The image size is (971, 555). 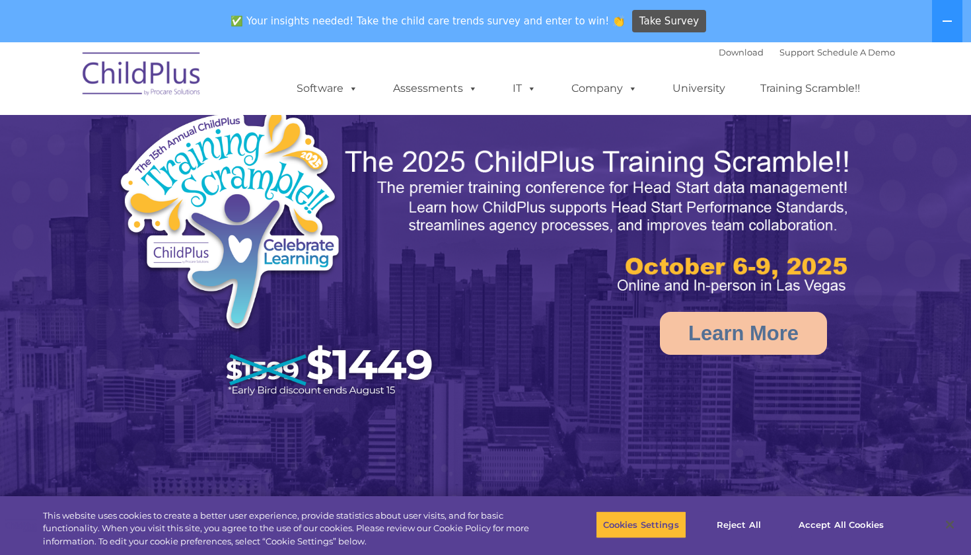 What do you see at coordinates (699, 89) in the screenshot?
I see `a: University` at bounding box center [699, 89].